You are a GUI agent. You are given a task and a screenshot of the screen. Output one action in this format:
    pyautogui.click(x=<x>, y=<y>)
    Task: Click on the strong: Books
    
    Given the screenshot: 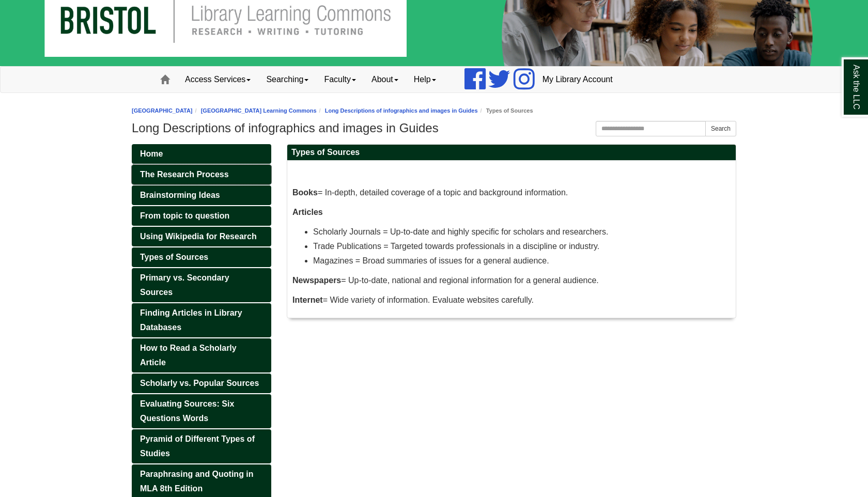 What is the action you would take?
    pyautogui.click(x=305, y=192)
    